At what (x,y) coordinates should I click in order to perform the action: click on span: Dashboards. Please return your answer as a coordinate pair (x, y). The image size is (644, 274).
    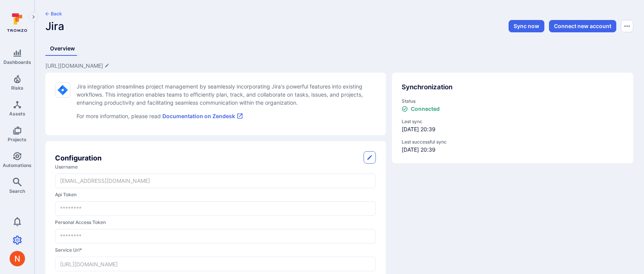
    Looking at the image, I should click on (17, 62).